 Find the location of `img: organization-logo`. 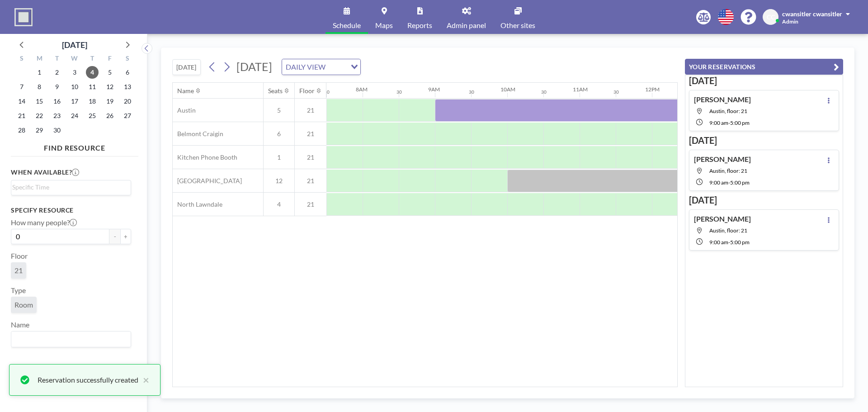

img: organization-logo is located at coordinates (24, 17).